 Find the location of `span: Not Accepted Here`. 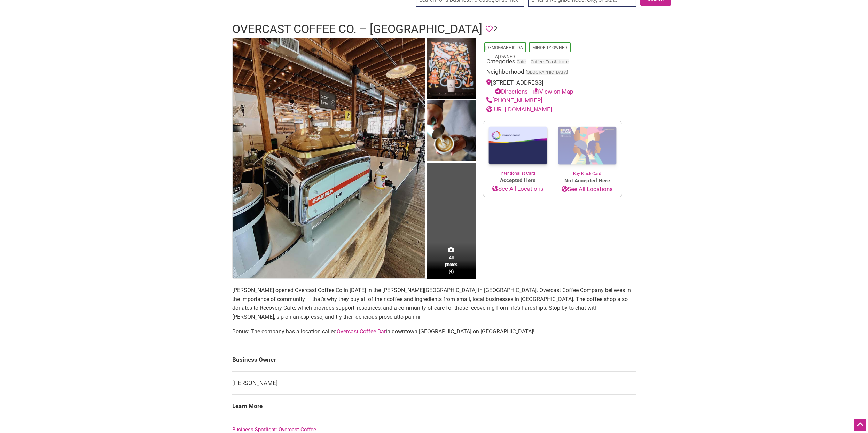

span: Not Accepted Here is located at coordinates (586, 181).